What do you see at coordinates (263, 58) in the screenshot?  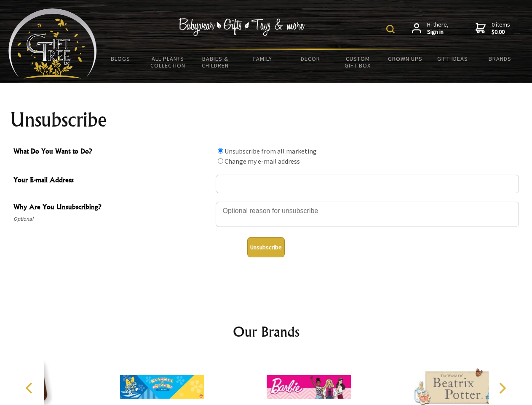 I see `a: Family` at bounding box center [263, 58].